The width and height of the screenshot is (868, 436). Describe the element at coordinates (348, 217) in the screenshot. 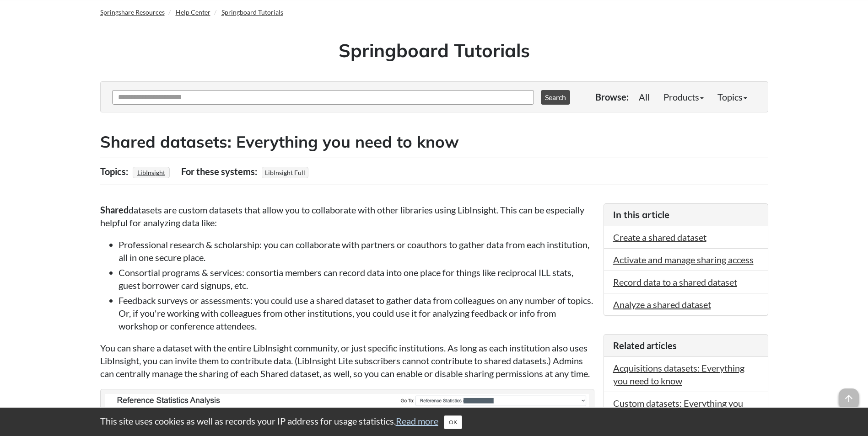

I see `p: datasets are custom datasets that allow you to collaborate with other libraries using LibInsight....` at that location.